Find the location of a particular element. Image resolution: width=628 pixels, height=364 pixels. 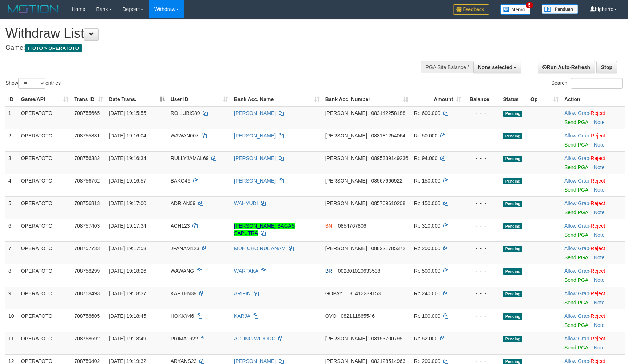

img: Button%20Memo.svg is located at coordinates (516, 9).